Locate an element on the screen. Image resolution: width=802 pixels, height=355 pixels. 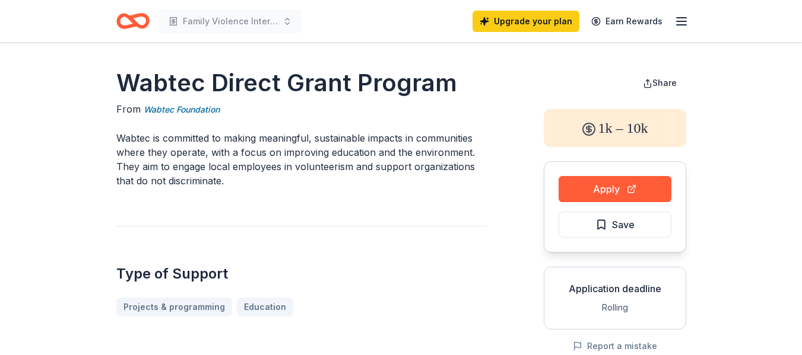
a: Education is located at coordinates (265, 307).